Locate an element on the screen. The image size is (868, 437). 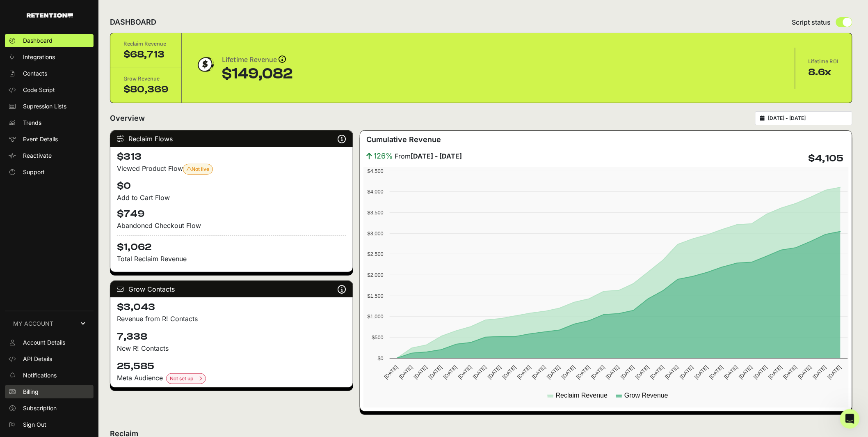
span: Script status is located at coordinates (811, 22).